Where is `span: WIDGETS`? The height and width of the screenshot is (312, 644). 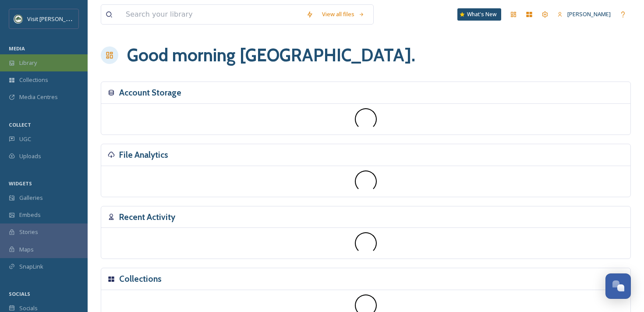
span: WIDGETS is located at coordinates (20, 183).